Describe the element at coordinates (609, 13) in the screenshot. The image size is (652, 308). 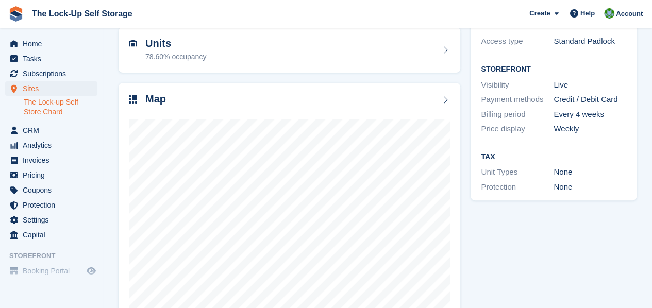
I see `img: Andrew Beer` at that location.